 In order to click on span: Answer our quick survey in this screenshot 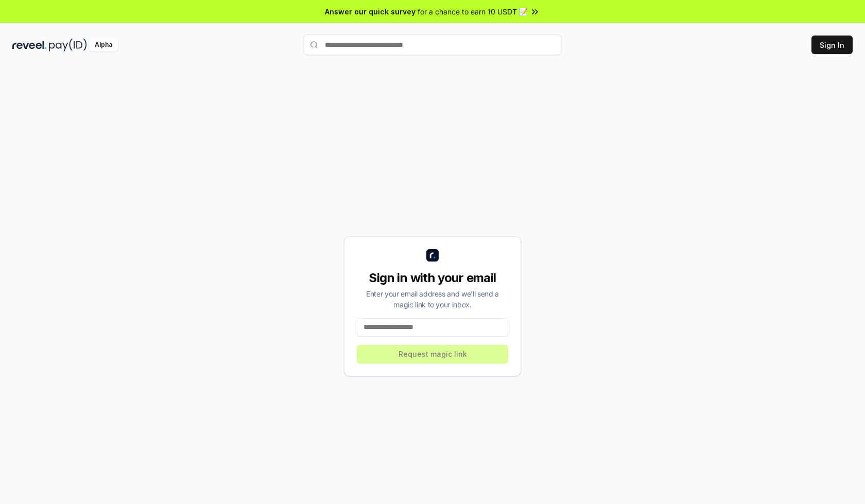, I will do `click(370, 12)`.